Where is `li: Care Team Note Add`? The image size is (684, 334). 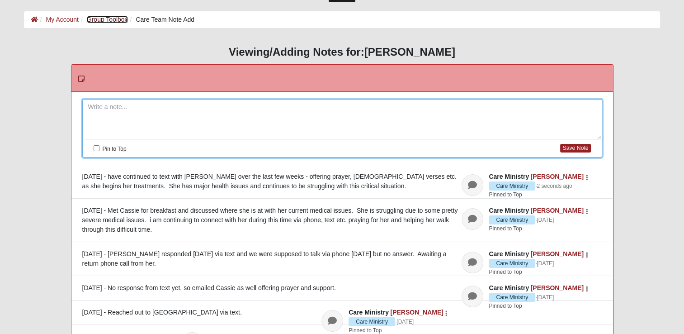
li: Care Team Note Add is located at coordinates (162, 19).